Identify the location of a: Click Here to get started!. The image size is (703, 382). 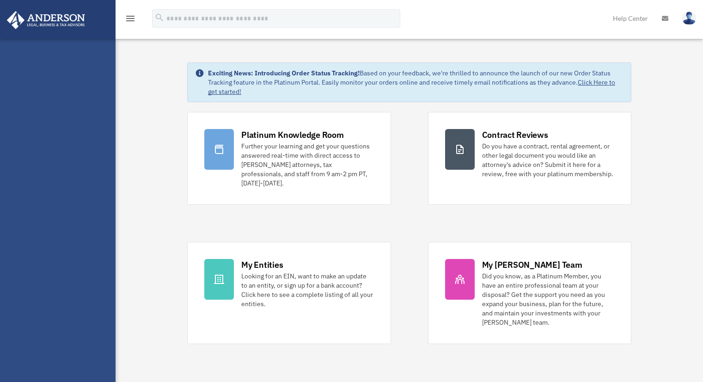
(411, 87).